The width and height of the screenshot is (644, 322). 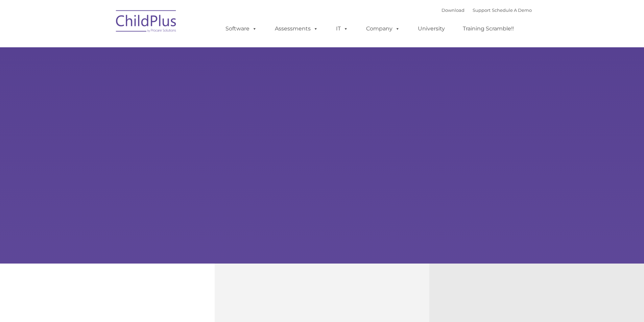 What do you see at coordinates (453, 10) in the screenshot?
I see `a: Download` at bounding box center [453, 10].